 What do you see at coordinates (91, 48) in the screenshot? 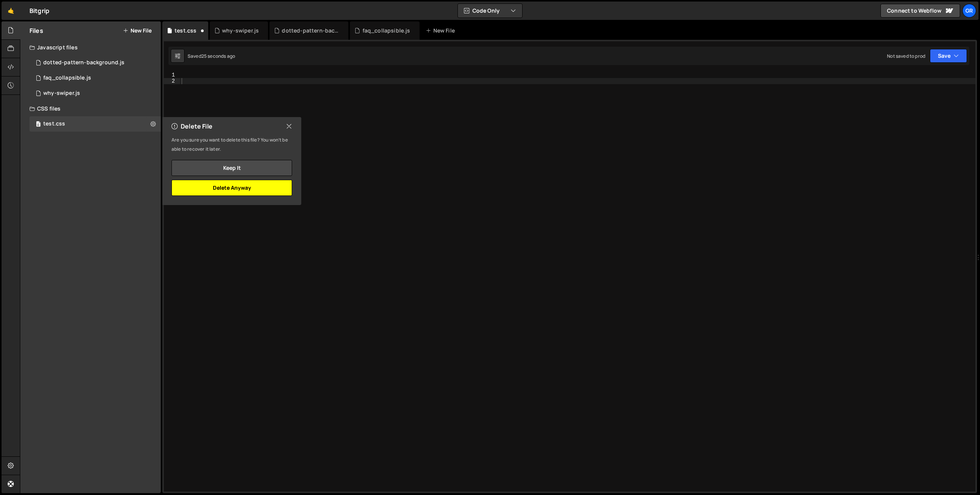
I see `div: Javascript files` at bounding box center [91, 48].